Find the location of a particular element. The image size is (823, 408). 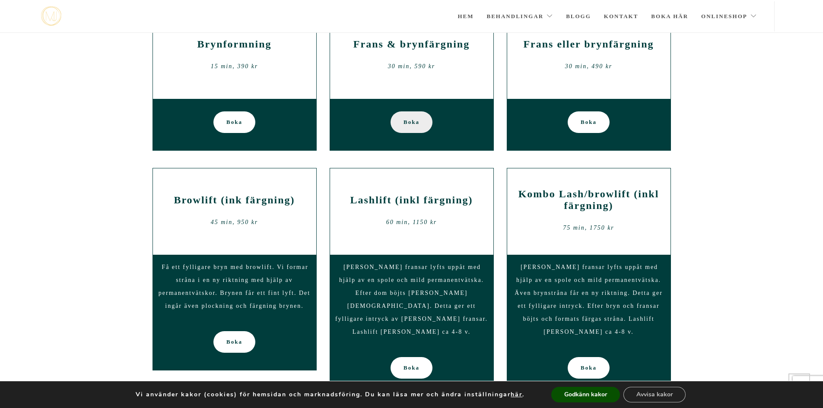

img: mjstudio is located at coordinates (51, 16).